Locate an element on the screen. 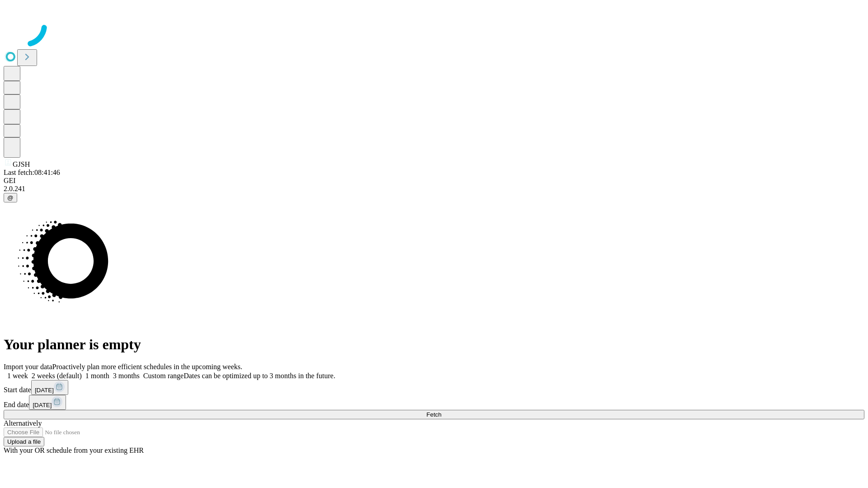 Image resolution: width=868 pixels, height=488 pixels. div: Start date is located at coordinates (434, 387).